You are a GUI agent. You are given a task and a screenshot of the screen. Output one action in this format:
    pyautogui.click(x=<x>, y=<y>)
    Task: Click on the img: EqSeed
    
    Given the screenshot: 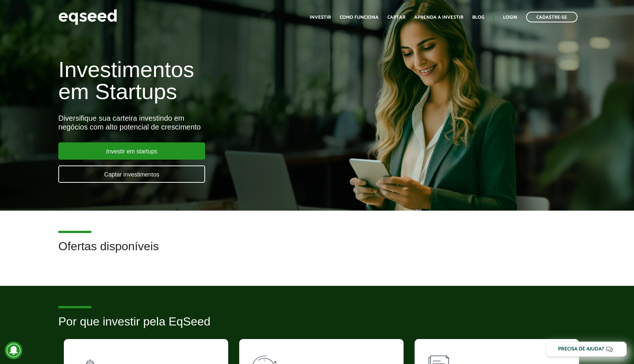 What is the action you would take?
    pyautogui.click(x=88, y=17)
    